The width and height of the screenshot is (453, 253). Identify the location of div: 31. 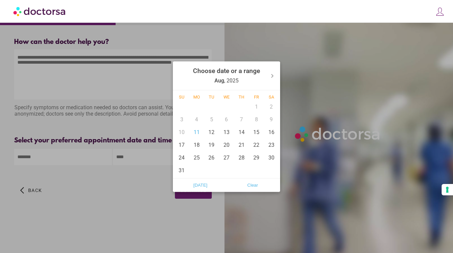
(181, 170).